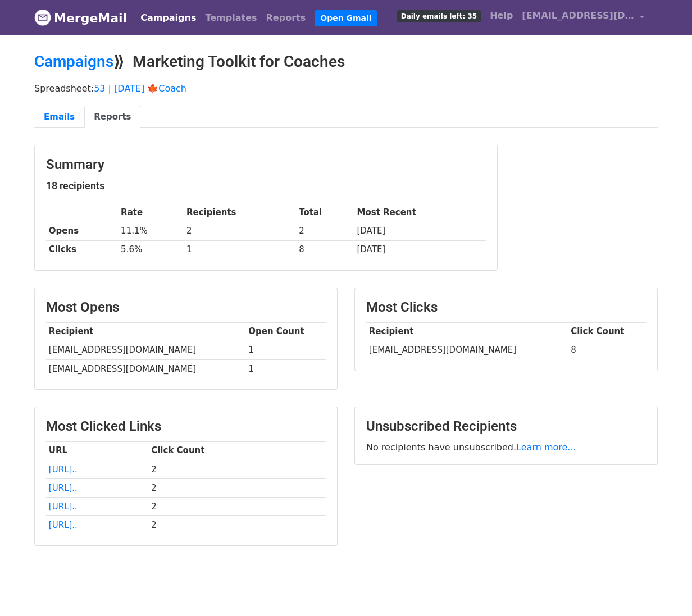 The width and height of the screenshot is (692, 616). What do you see at coordinates (43, 18) in the screenshot?
I see `img: MergeMail logo` at bounding box center [43, 18].